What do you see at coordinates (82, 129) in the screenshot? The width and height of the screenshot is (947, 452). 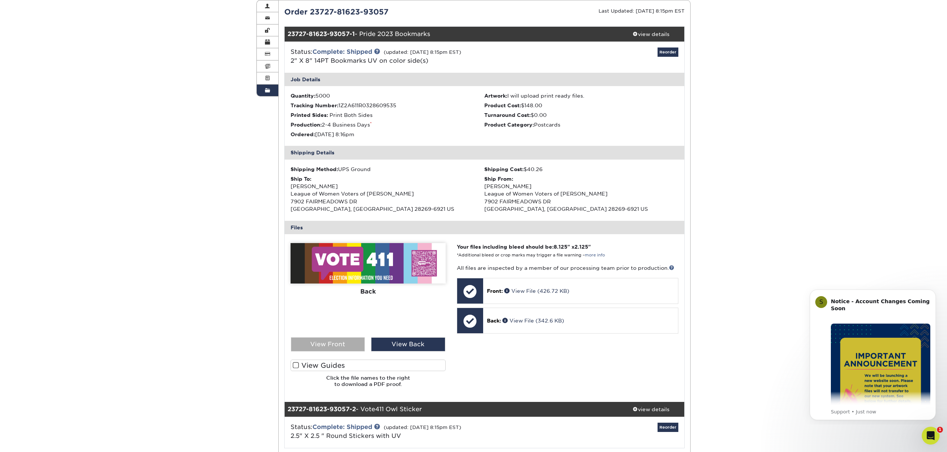 I see `p: Message from Support, sent Just now` at bounding box center [82, 129].